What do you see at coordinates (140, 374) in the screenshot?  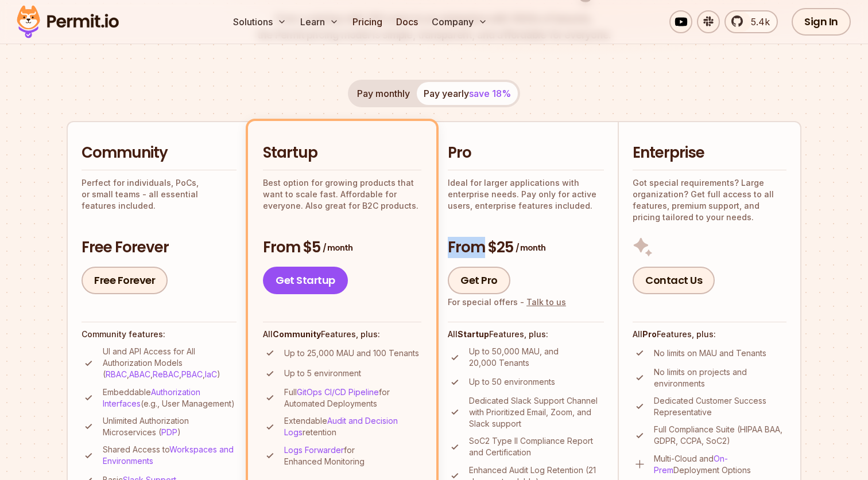 I see `a: ABAC` at bounding box center [140, 374].